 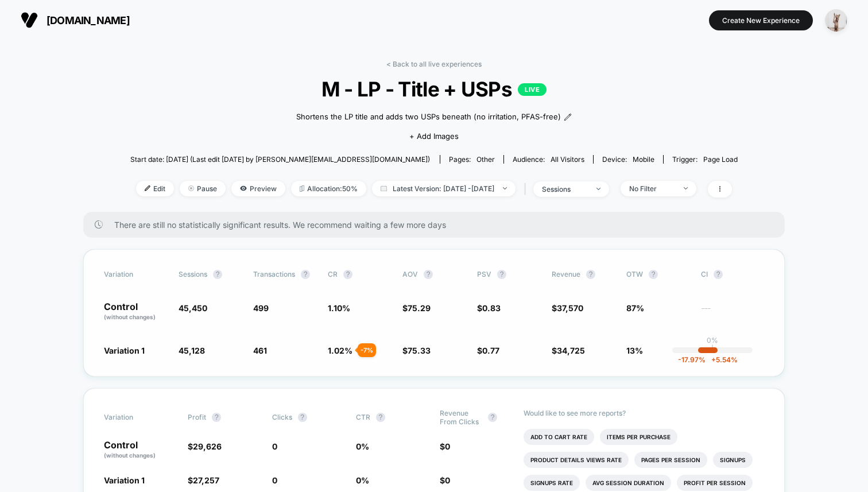 I want to click on div: Audience:, so click(x=548, y=159).